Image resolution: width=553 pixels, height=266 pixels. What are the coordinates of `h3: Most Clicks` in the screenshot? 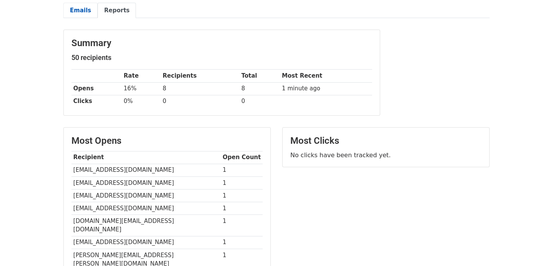 It's located at (386, 141).